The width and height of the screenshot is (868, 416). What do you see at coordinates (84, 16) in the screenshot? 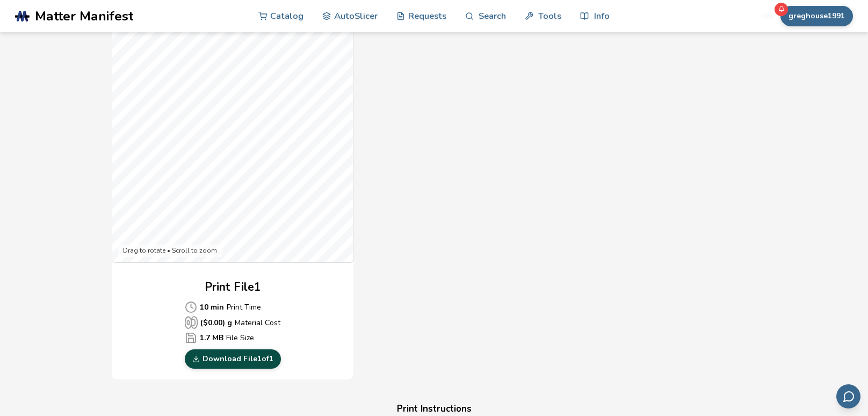
I see `span: Matter Manifest` at bounding box center [84, 16].